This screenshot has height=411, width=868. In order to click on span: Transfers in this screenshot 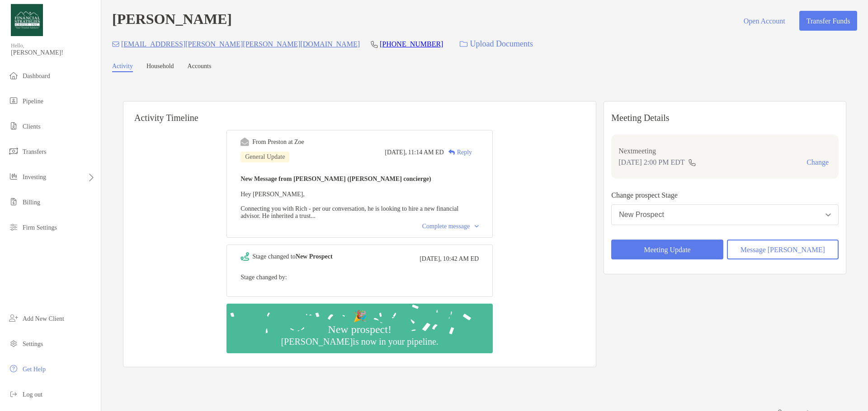, I will do `click(34, 152)`.